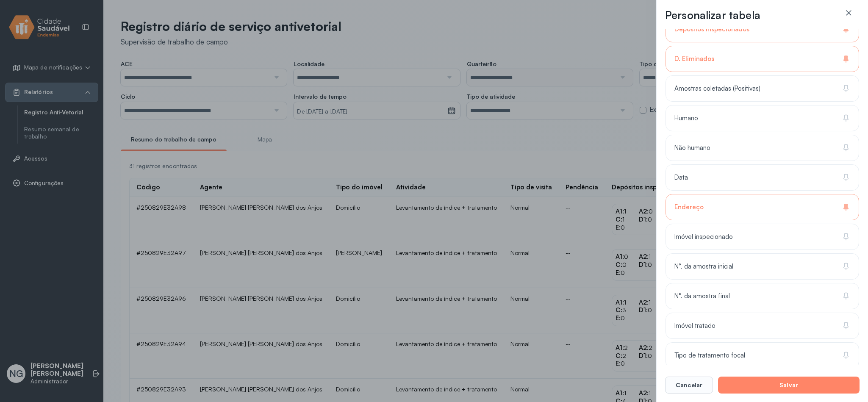 The width and height of the screenshot is (868, 402). What do you see at coordinates (689, 385) in the screenshot?
I see `button: Cancelar` at bounding box center [689, 385].